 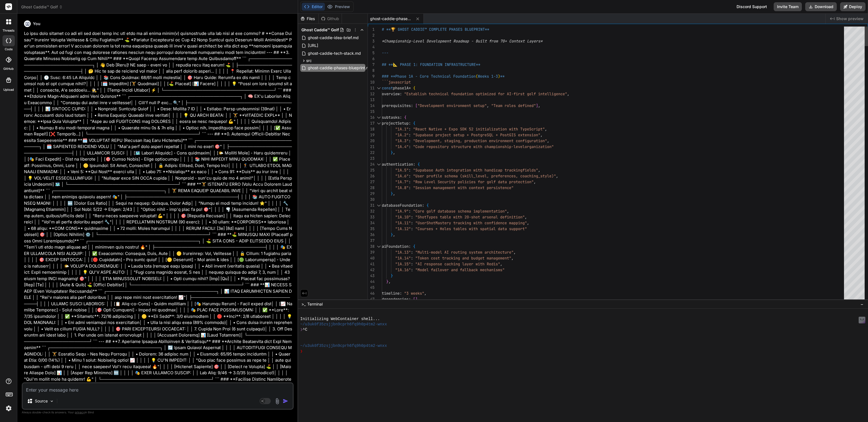 What do you see at coordinates (821, 7) in the screenshot?
I see `button: Download` at bounding box center [821, 7].